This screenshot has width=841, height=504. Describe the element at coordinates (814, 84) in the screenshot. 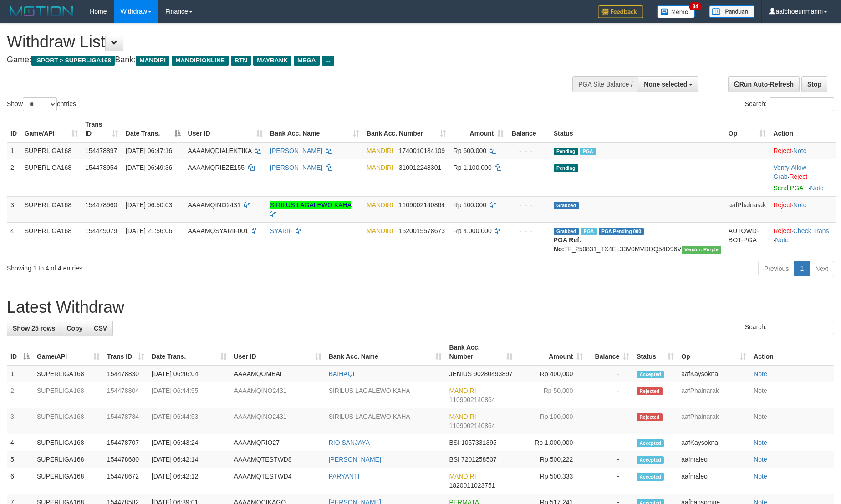

I see `a: Stop` at that location.